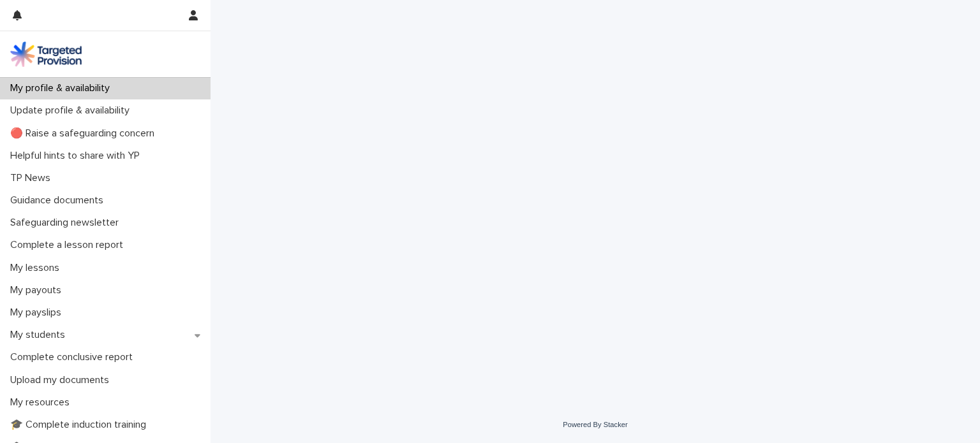 The height and width of the screenshot is (443, 980). What do you see at coordinates (59, 201) in the screenshot?
I see `p: Guidance documents` at bounding box center [59, 201].